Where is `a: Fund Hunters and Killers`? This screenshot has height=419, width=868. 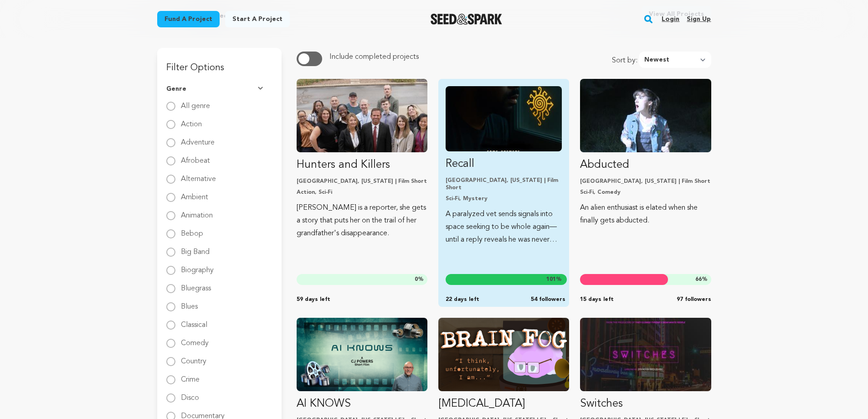
a: Fund Hunters and Killers is located at coordinates (362, 159).